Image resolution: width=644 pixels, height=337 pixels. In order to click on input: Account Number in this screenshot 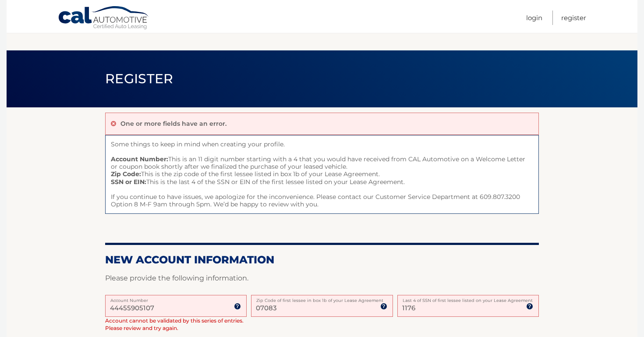, I will do `click(176, 306)`.